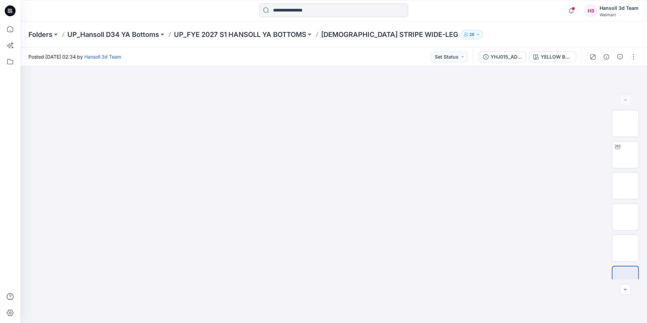 This screenshot has width=647, height=323. What do you see at coordinates (502, 57) in the screenshot?
I see `button: YHJ015_ADM_STRAIGHT STRIPE WIDE-LEG` at bounding box center [502, 57].